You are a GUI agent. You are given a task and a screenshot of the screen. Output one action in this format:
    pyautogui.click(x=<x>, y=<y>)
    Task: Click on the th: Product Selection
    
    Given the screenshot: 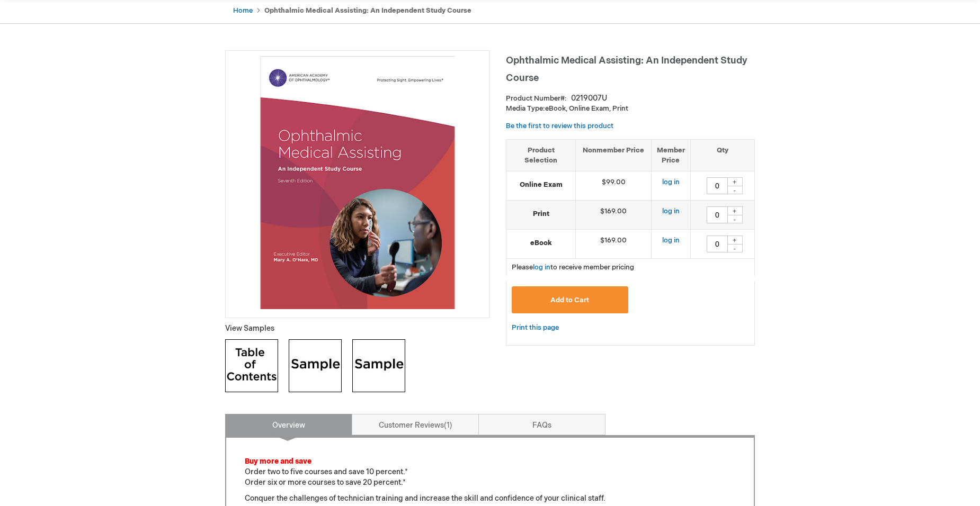 What is the action you would take?
    pyautogui.click(x=540, y=155)
    